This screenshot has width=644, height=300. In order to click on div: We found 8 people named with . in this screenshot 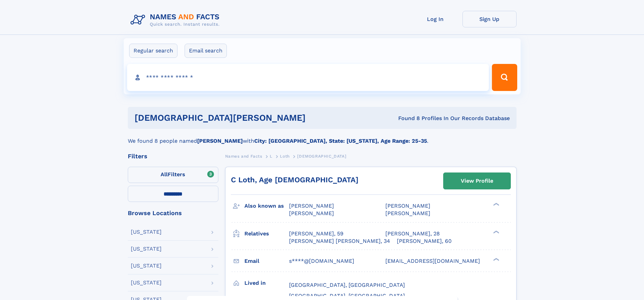, I will do `click(322, 137)`.